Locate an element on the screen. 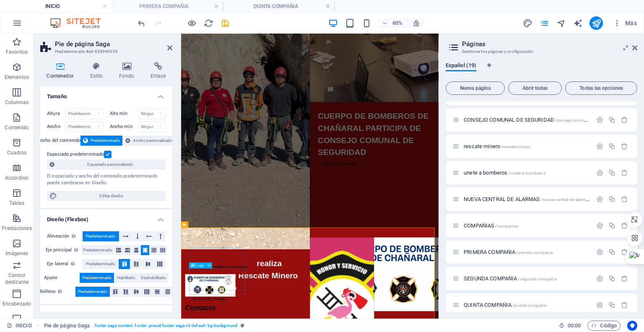  div: Pestañas de idiomas is located at coordinates (541, 70).